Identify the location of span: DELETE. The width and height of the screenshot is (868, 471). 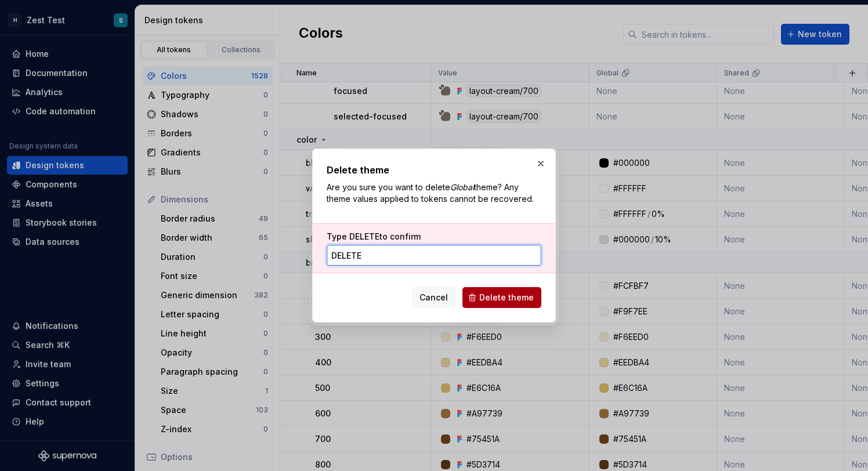
(365, 236).